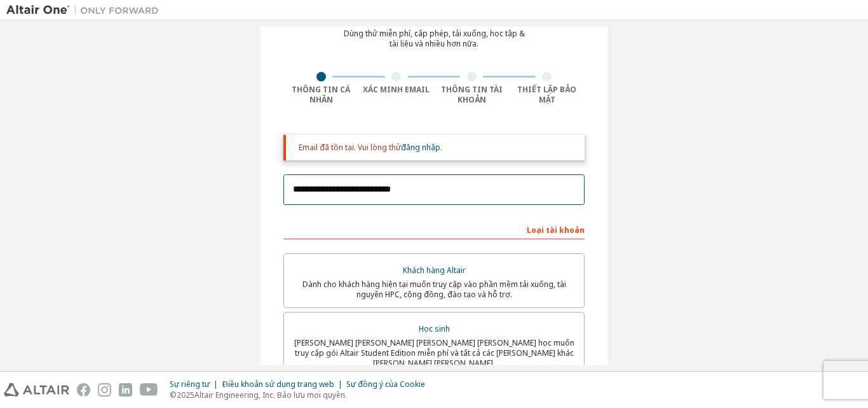 The width and height of the screenshot is (868, 408). I want to click on font: Khách hàng Altair, so click(434, 270).